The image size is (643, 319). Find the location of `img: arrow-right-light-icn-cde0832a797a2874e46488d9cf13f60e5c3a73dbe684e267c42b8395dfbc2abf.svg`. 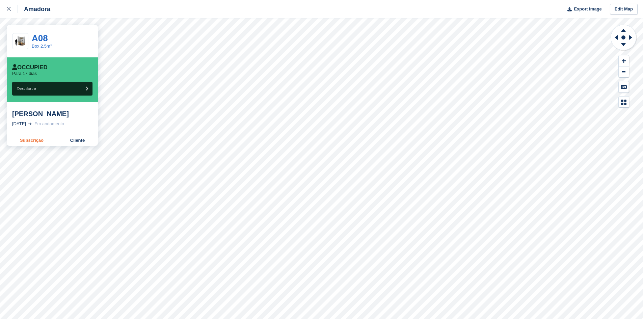

img: arrow-right-light-icn-cde0832a797a2874e46488d9cf13f60e5c3a73dbe684e267c42b8395dfbc2abf.svg is located at coordinates (30, 124).